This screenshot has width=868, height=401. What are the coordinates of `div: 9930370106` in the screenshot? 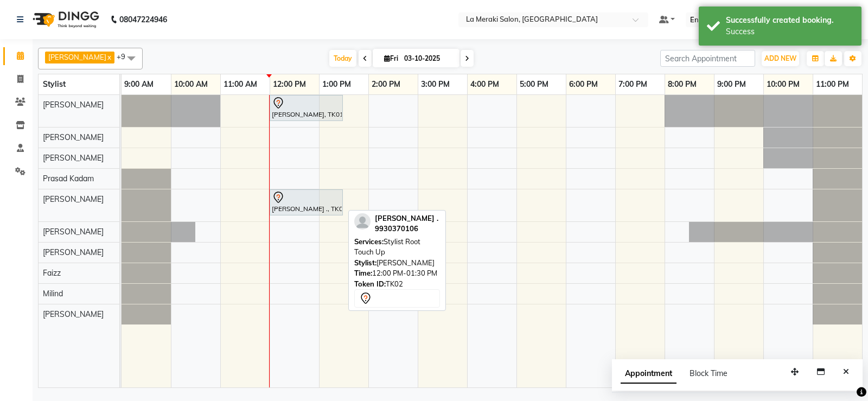 It's located at (406, 229).